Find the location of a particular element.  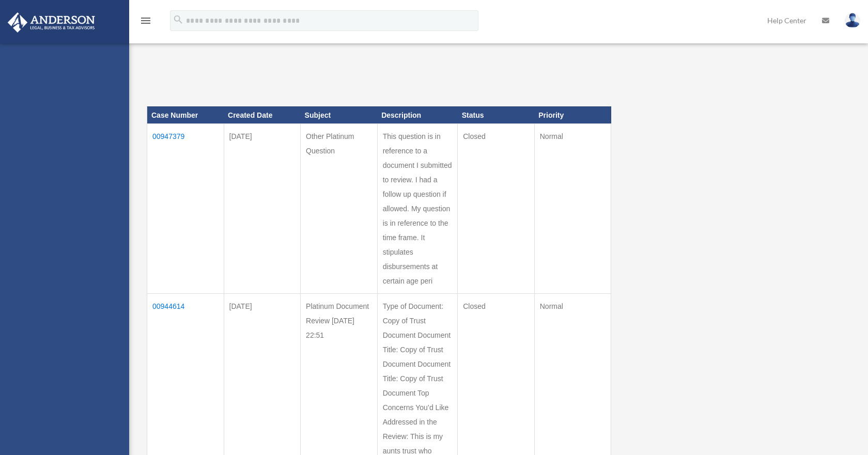

td: 00947379 is located at coordinates (186, 209).